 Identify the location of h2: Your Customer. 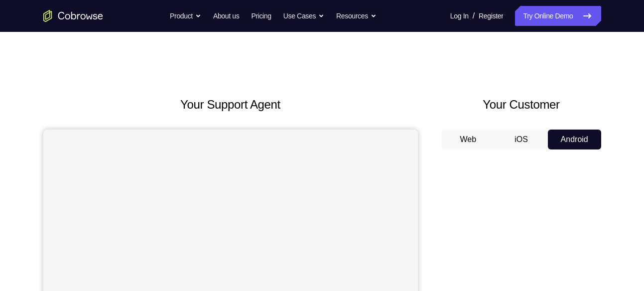
(521, 105).